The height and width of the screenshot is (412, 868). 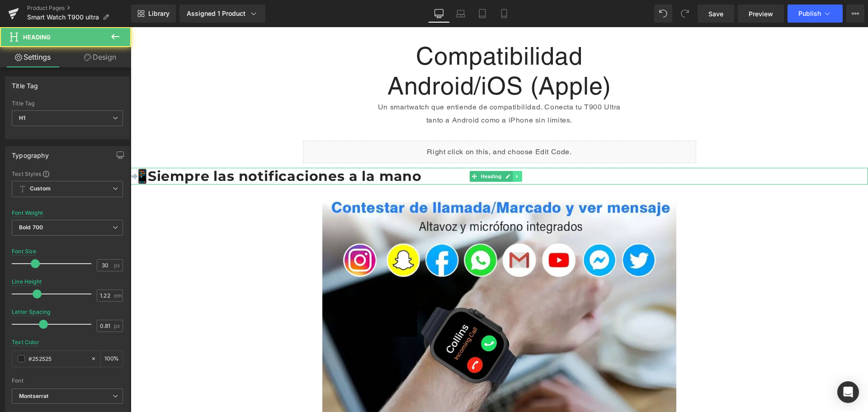 What do you see at coordinates (716, 14) in the screenshot?
I see `span: Save` at bounding box center [716, 14].